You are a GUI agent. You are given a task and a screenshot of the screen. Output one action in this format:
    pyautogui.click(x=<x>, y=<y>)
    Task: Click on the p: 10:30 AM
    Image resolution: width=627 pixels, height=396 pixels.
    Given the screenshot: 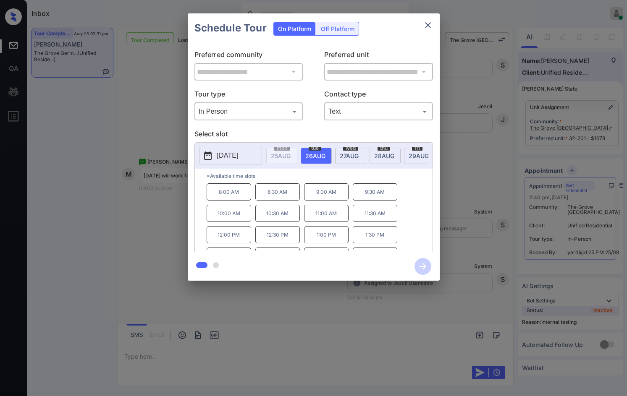 What is the action you would take?
    pyautogui.click(x=277, y=213)
    